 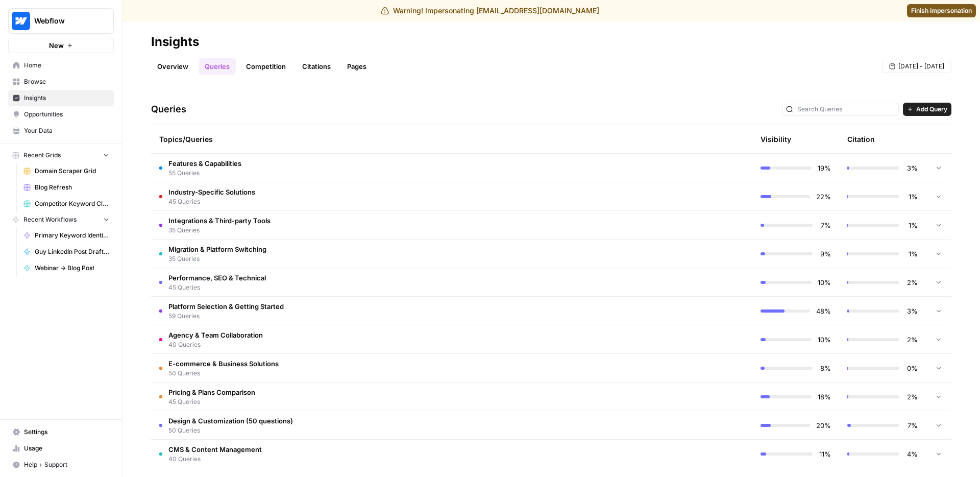 I want to click on a: Your Data, so click(x=61, y=130).